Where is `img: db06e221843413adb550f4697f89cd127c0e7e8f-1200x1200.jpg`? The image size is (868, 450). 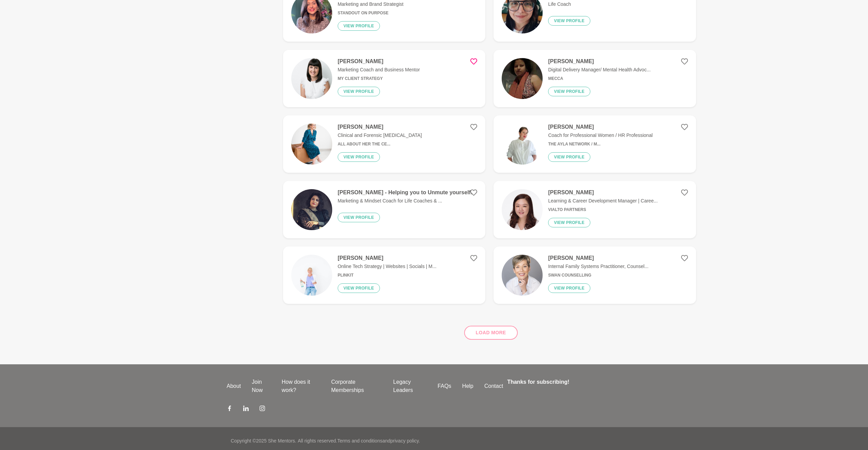 img: db06e221843413adb550f4697f89cd127c0e7e8f-1200x1200.jpg is located at coordinates (312, 78).